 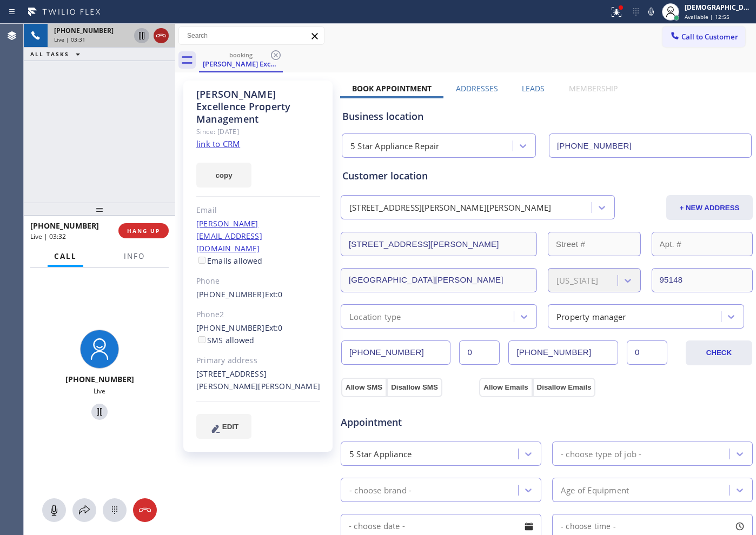 I want to click on span: Live, so click(x=100, y=391).